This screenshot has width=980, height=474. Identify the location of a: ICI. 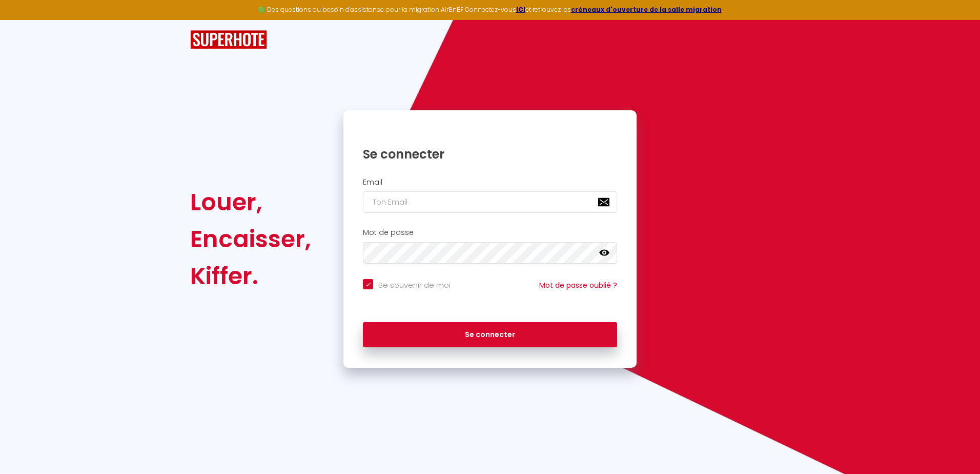
(521, 10).